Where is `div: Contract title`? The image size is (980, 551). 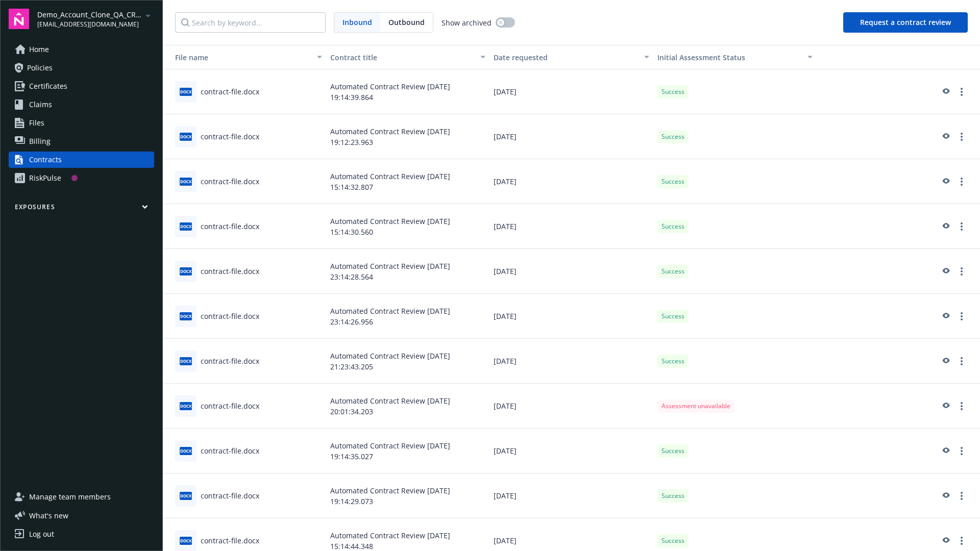
div: Contract title is located at coordinates (402, 57).